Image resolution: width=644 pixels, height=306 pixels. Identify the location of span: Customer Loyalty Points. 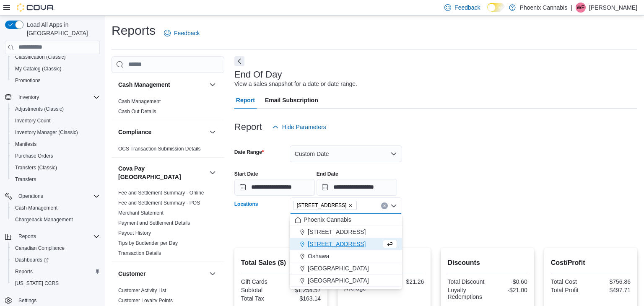
(145, 301).